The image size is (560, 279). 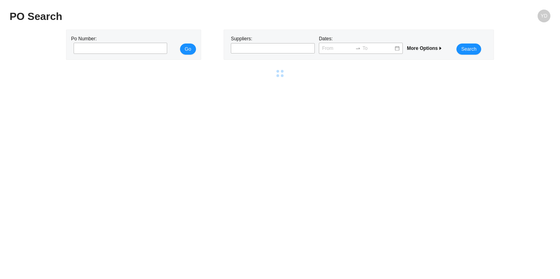 I want to click on input: To, so click(x=378, y=48).